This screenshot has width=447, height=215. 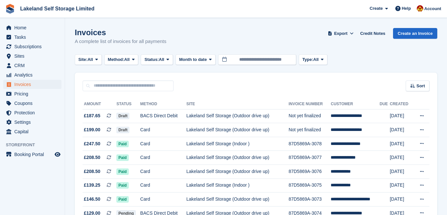 I want to click on span: Export, so click(x=341, y=34).